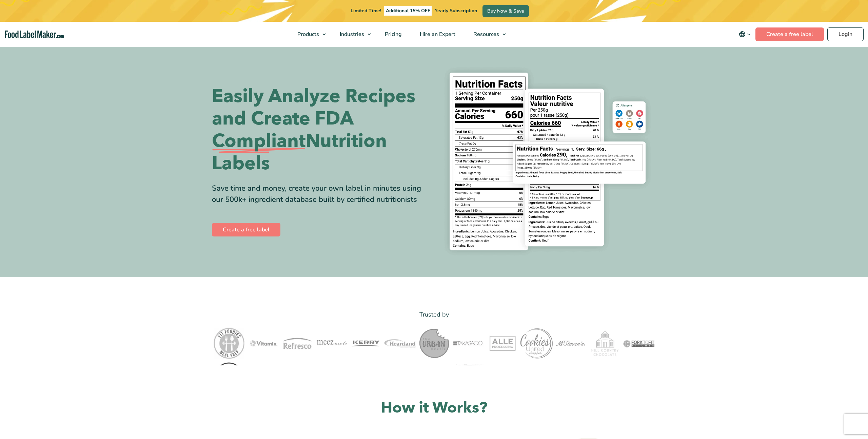 The image size is (868, 439). Describe the element at coordinates (506, 11) in the screenshot. I see `a: Buy Now & Save` at that location.